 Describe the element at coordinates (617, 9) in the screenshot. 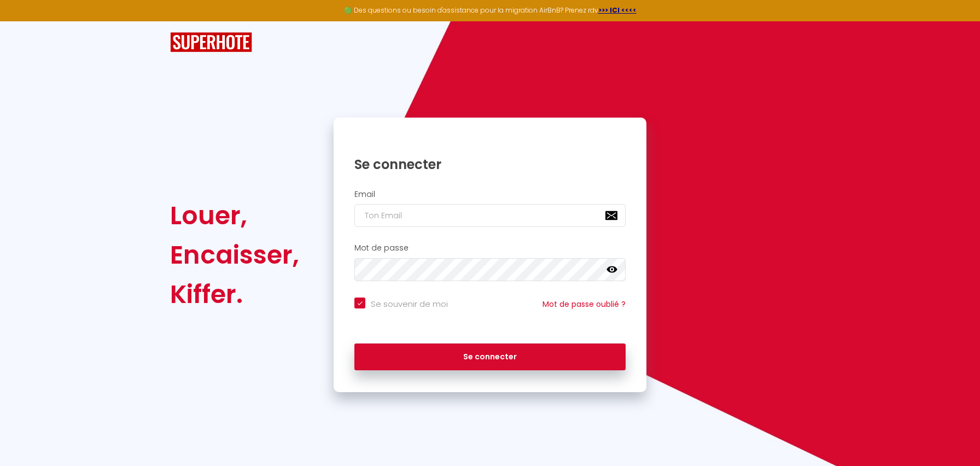

I see `strong: >>> ICI <<<<` at that location.